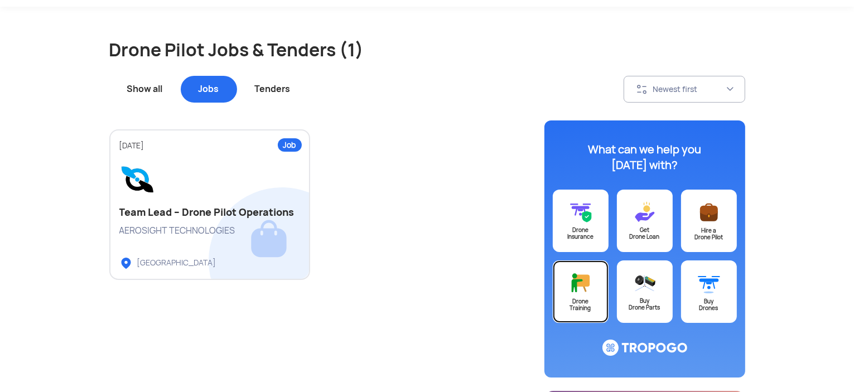  Describe the element at coordinates (645, 292) in the screenshot. I see `a: BuyDrone Parts` at that location.